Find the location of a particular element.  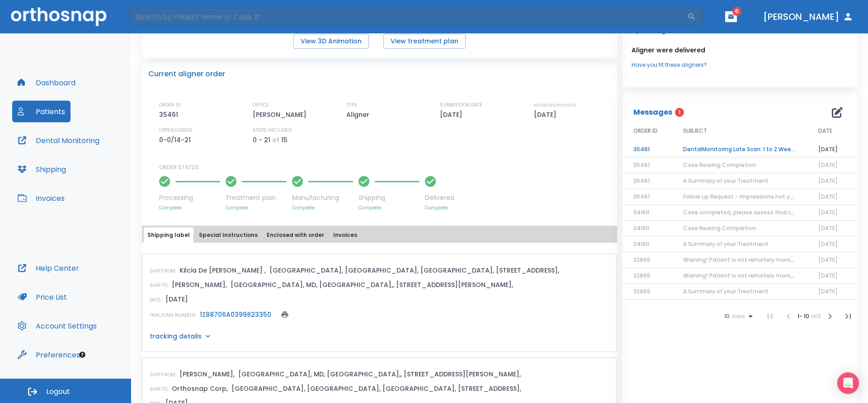

p: SHIP FROM: is located at coordinates (163, 271).